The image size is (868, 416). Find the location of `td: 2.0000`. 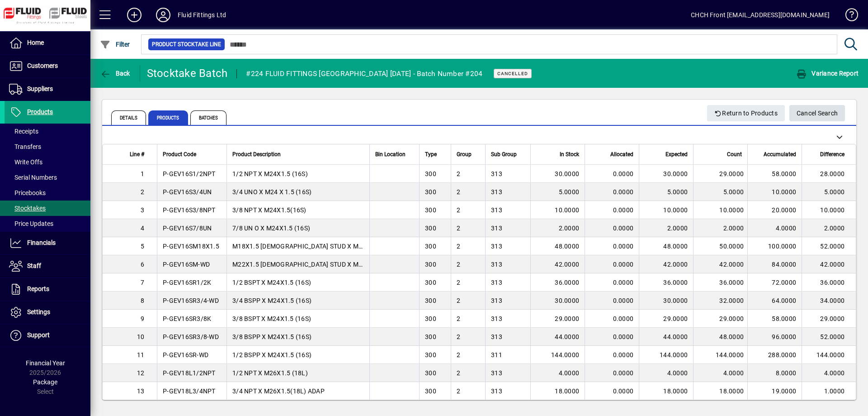

td: 2.0000 is located at coordinates (828, 228).